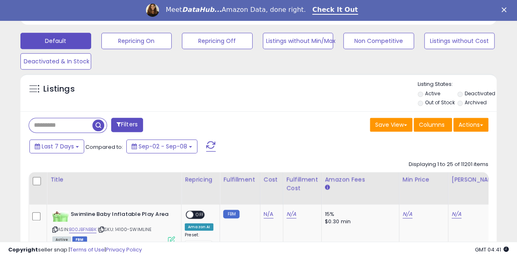 This screenshot has width=517, height=258. What do you see at coordinates (75, 250) in the screenshot?
I see `div: seller snap | |` at bounding box center [75, 250].